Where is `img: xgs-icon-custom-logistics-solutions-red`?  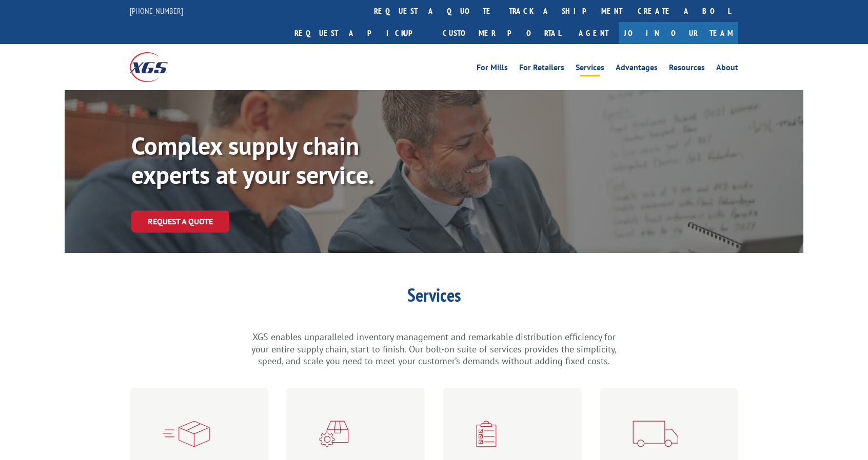
img: xgs-icon-custom-logistics-solutions-red is located at coordinates (486, 434).